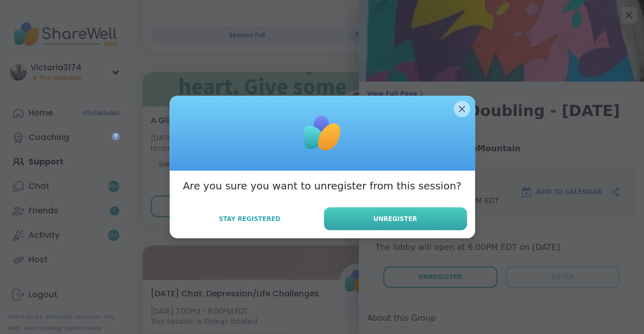 The image size is (644, 334). What do you see at coordinates (249, 219) in the screenshot?
I see `span: Stay Registered` at bounding box center [249, 219].